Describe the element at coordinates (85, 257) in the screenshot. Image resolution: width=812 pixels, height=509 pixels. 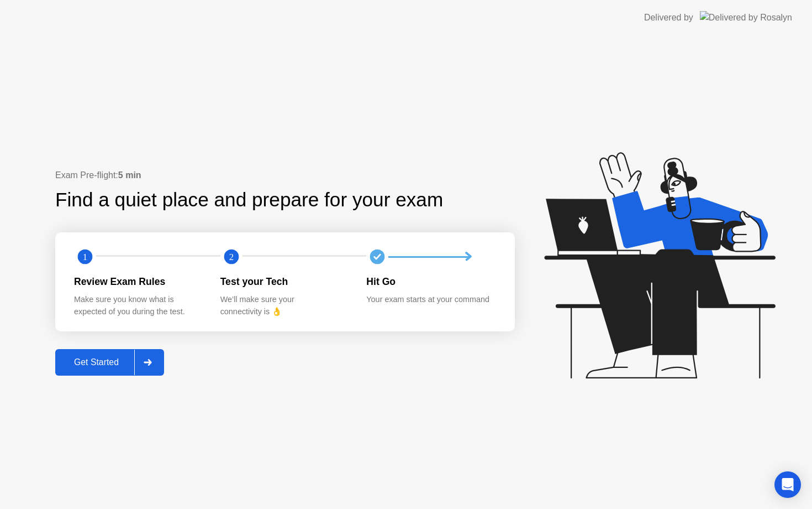
I see `text: 1` at that location.